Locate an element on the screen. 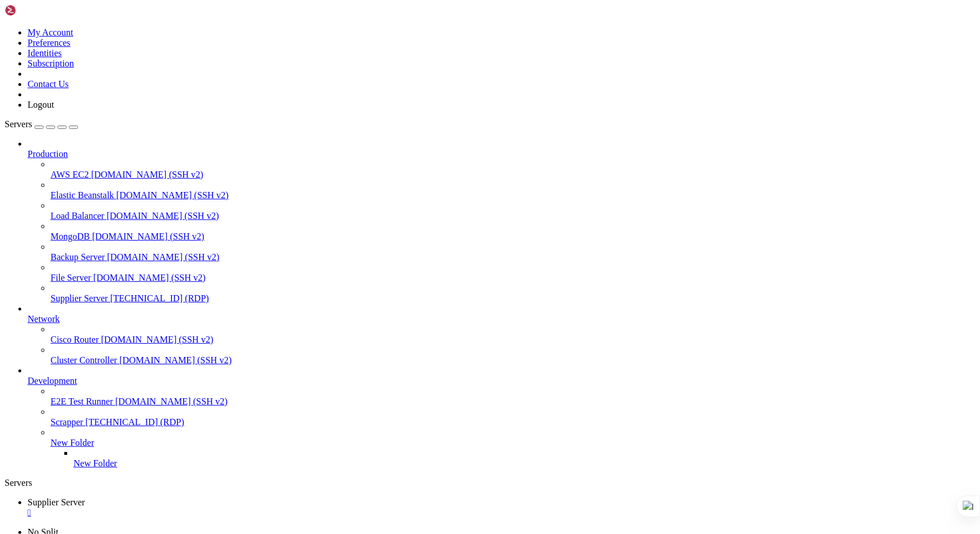 The width and height of the screenshot is (980, 534). a: Contact Us is located at coordinates (48, 84).